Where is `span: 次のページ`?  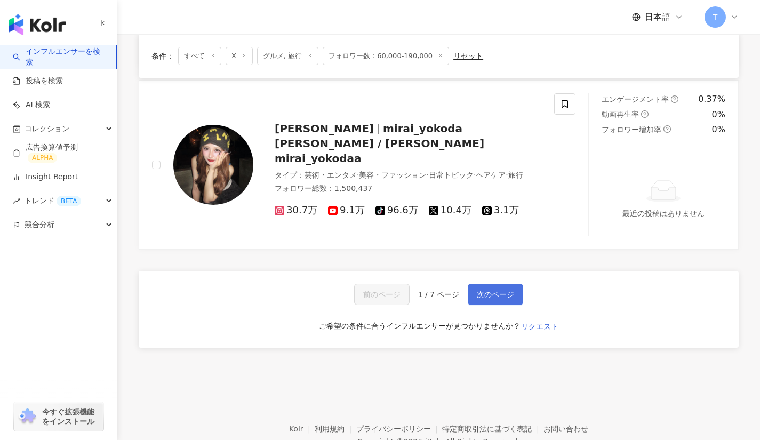
span: 次のページ is located at coordinates (495, 294).